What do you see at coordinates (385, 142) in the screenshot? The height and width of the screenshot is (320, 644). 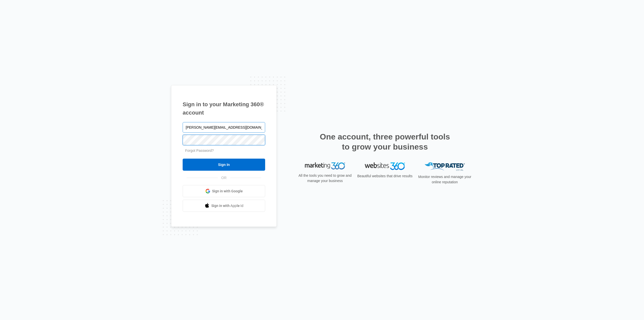 I see `h2: One account, three powerful tools to grow your business` at bounding box center [385, 142].